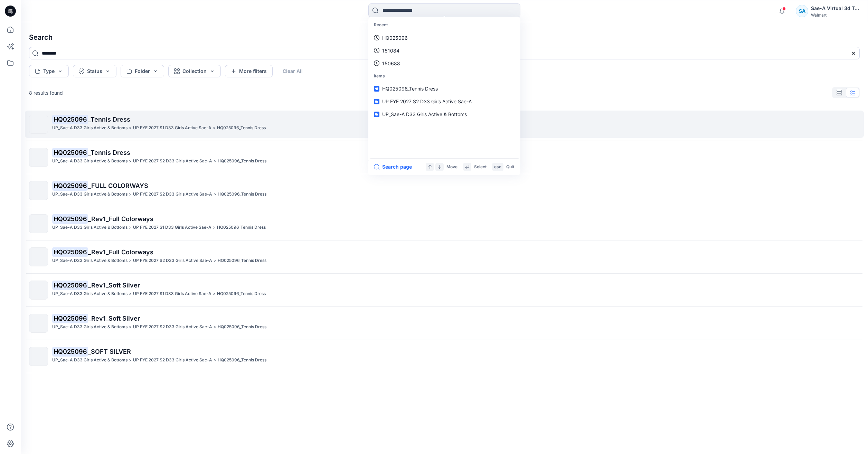  Describe the element at coordinates (444, 114) in the screenshot. I see `a: UP_Sae-A D33 Girls Active & Bottoms` at that location.